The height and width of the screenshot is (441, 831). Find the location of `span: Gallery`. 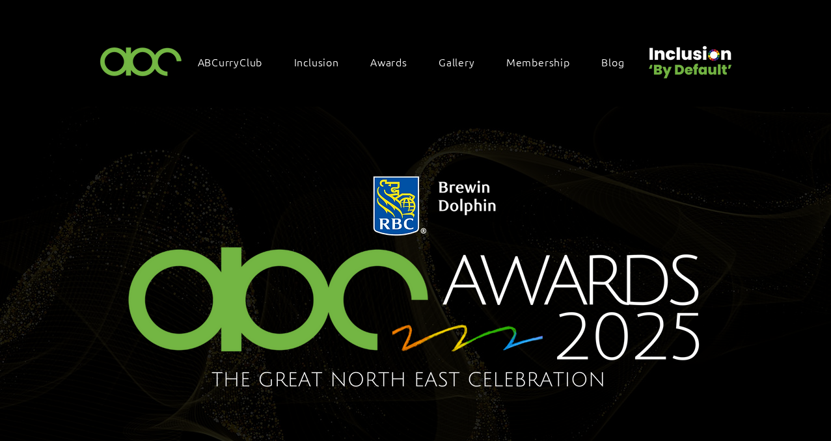

span: Gallery is located at coordinates (457, 62).